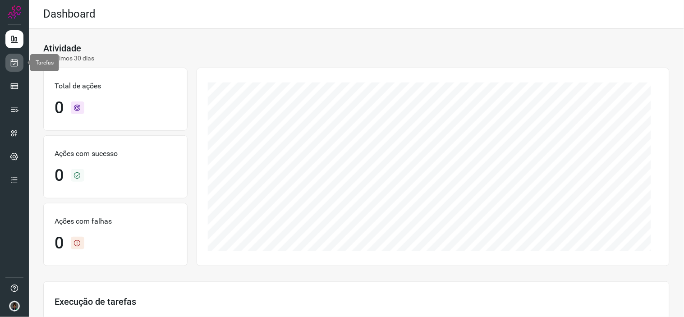 The height and width of the screenshot is (317, 684). I want to click on h2: Dashboard, so click(69, 14).